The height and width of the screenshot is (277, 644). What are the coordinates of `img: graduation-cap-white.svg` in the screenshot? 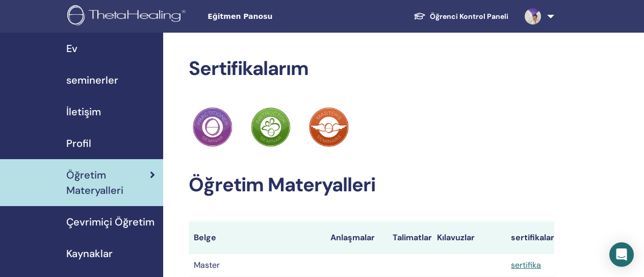 It's located at (420, 16).